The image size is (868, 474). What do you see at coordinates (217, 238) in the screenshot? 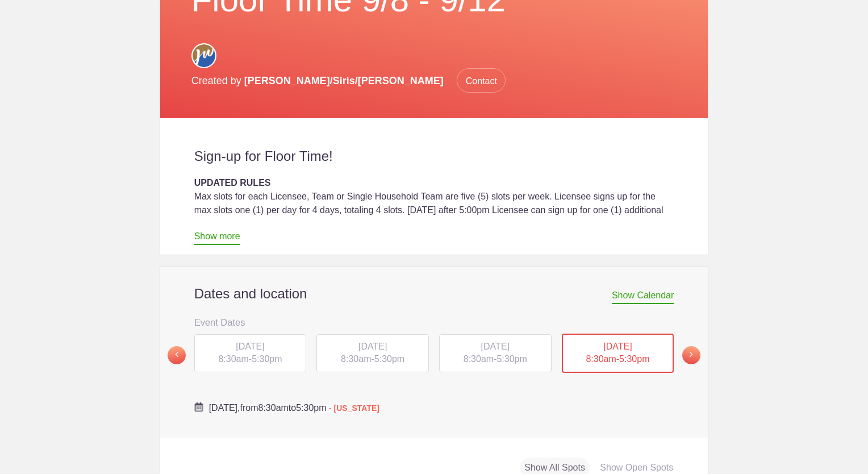
I see `a: Show more` at bounding box center [217, 238].